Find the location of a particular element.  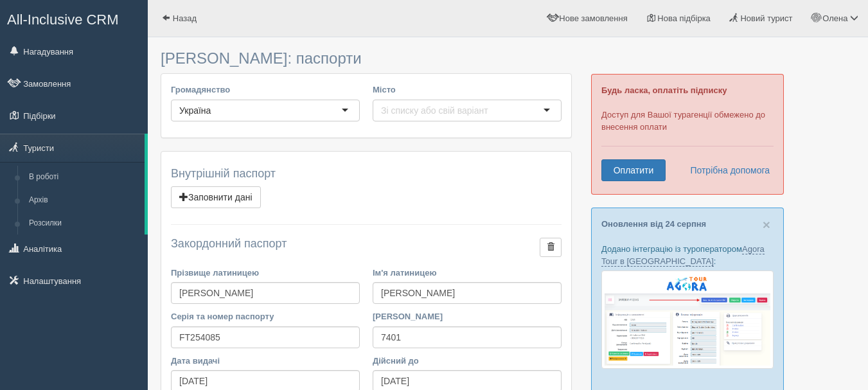

a: Потрібна допомога is located at coordinates (726, 171).